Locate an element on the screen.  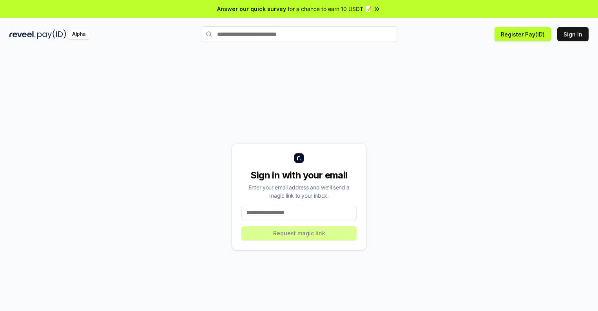
img: reveel_dark is located at coordinates (22, 34).